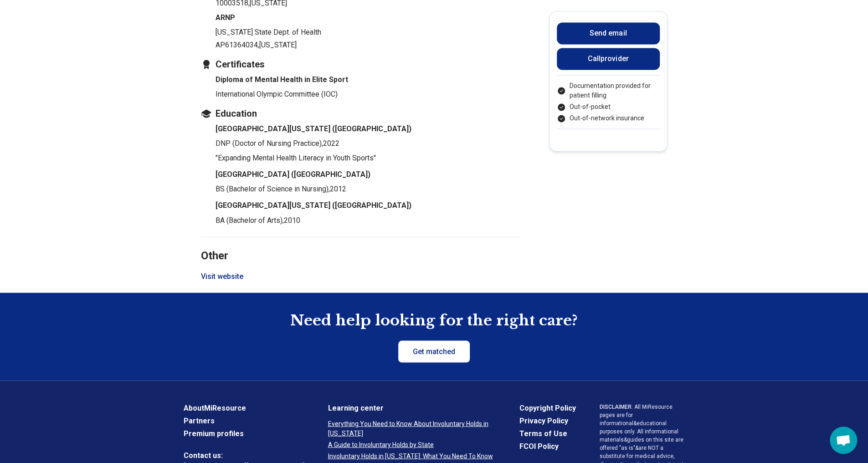  Describe the element at coordinates (615, 406) in the screenshot. I see `span: DISCLAIMER` at that location.